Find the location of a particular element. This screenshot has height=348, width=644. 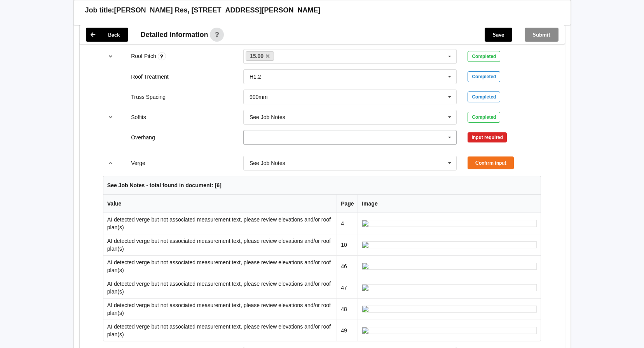

th: Page is located at coordinates (347, 204).